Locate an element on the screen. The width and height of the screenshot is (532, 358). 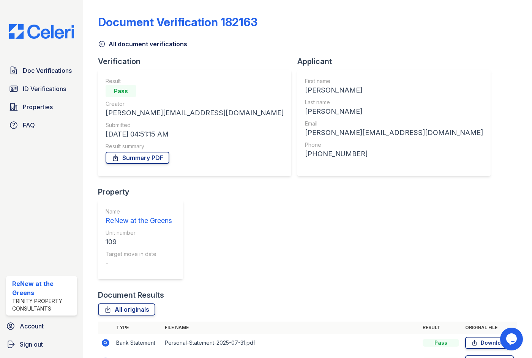
div: Property is located at coordinates (143, 192).